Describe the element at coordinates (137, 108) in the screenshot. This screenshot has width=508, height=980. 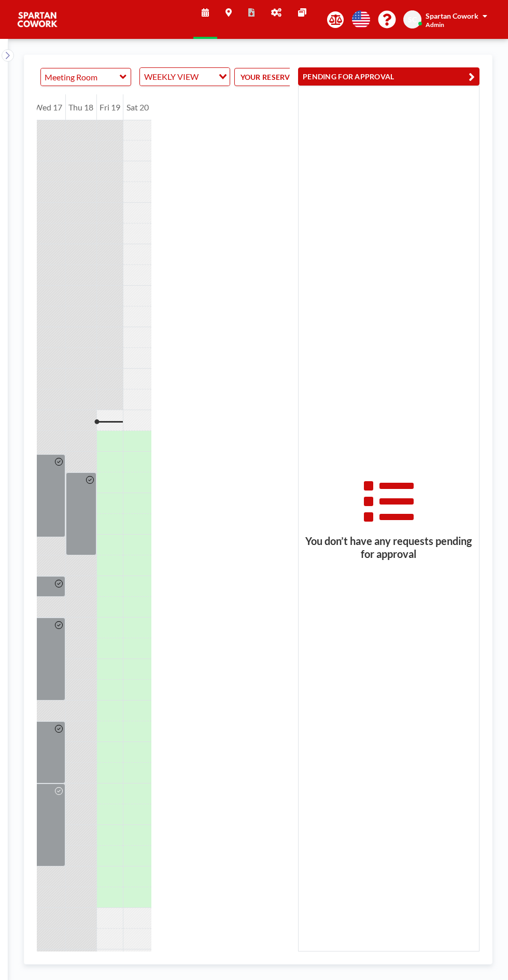
I see `div: Sat 20` at that location.